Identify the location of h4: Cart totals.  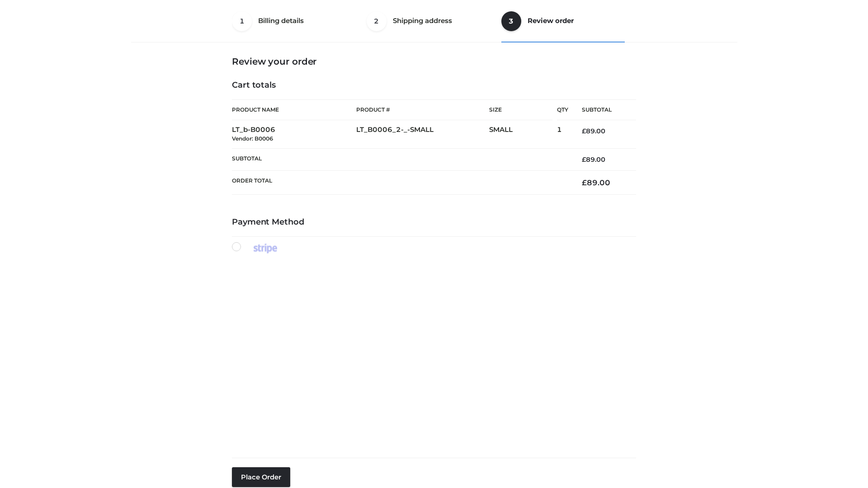
(434, 85).